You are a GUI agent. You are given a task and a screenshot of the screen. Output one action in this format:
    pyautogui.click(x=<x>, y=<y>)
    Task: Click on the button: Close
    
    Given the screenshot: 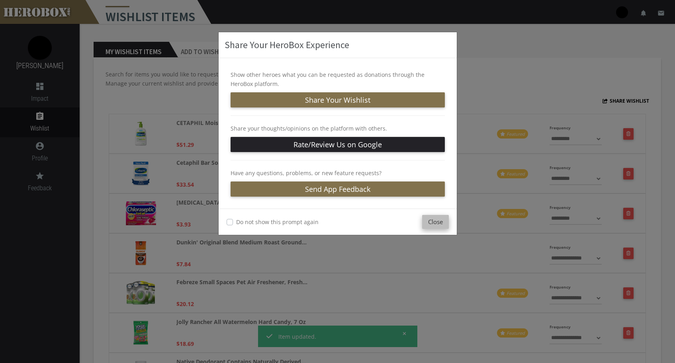 What is the action you would take?
    pyautogui.click(x=435, y=222)
    